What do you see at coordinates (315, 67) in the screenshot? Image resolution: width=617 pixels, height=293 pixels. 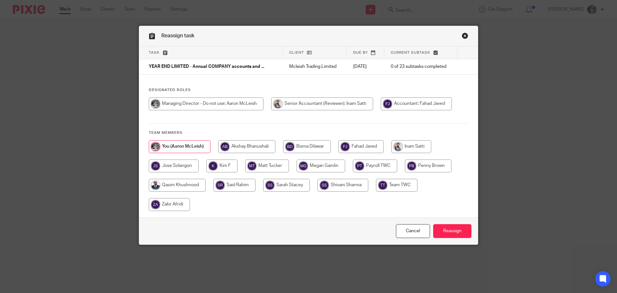 I see `p: Mcleish Trading Limited` at bounding box center [315, 67].